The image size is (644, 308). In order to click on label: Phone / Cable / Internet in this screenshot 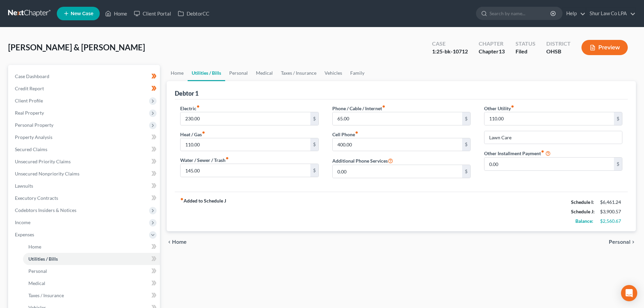, I will do `click(359, 108)`.